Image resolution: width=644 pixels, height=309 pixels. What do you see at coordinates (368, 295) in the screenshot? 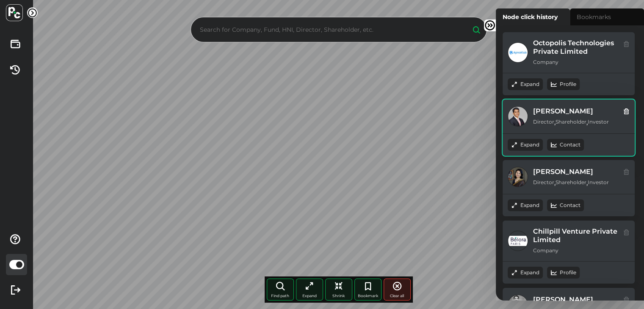
I see `span: Bookmark` at bounding box center [368, 295].